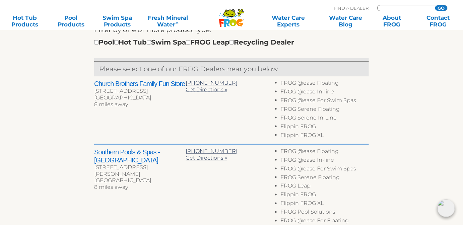  Describe the element at coordinates (441, 8) in the screenshot. I see `input: GO` at that location.